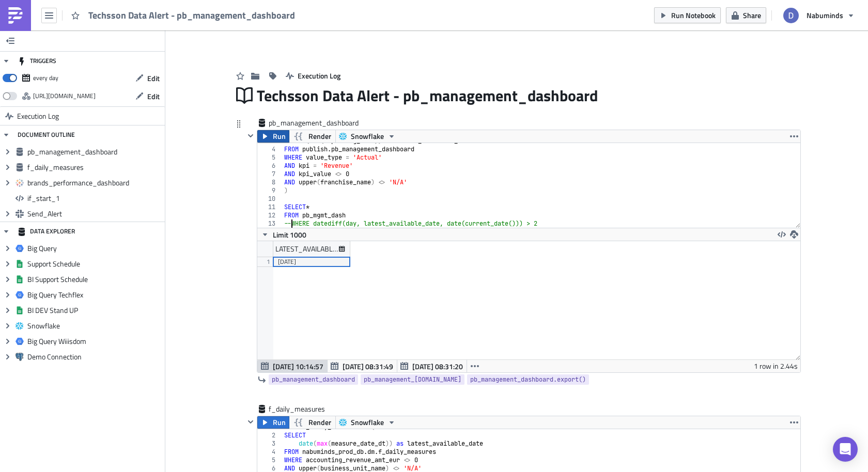 The height and width of the screenshot is (472, 868). What do you see at coordinates (270, 223) in the screenshot?
I see `div: 13` at bounding box center [270, 223].